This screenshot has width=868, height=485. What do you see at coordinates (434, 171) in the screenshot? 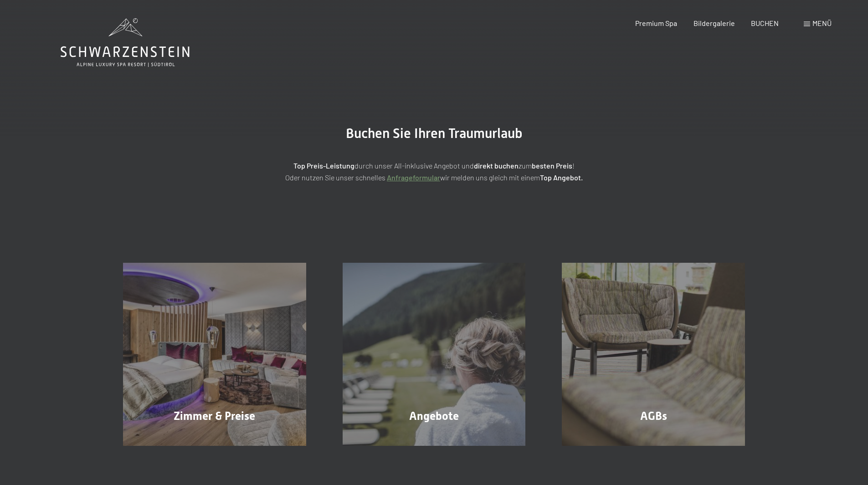
I see `p: durch unser All-inklusive Angebot und zum ! Oder nutzen Sie unser schnelles wir melden uns gleich...` at bounding box center [434, 171].